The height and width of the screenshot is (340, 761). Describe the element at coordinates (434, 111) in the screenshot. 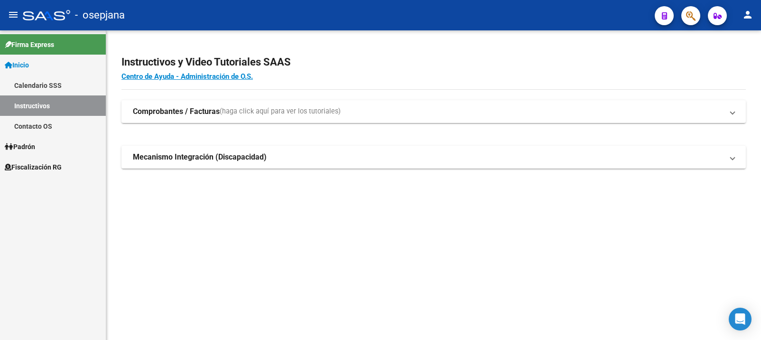

I see `mat-expansion-panel-header: Comprobantes / Facturas(haga click aquí para ver los tutoriales)` at that location.